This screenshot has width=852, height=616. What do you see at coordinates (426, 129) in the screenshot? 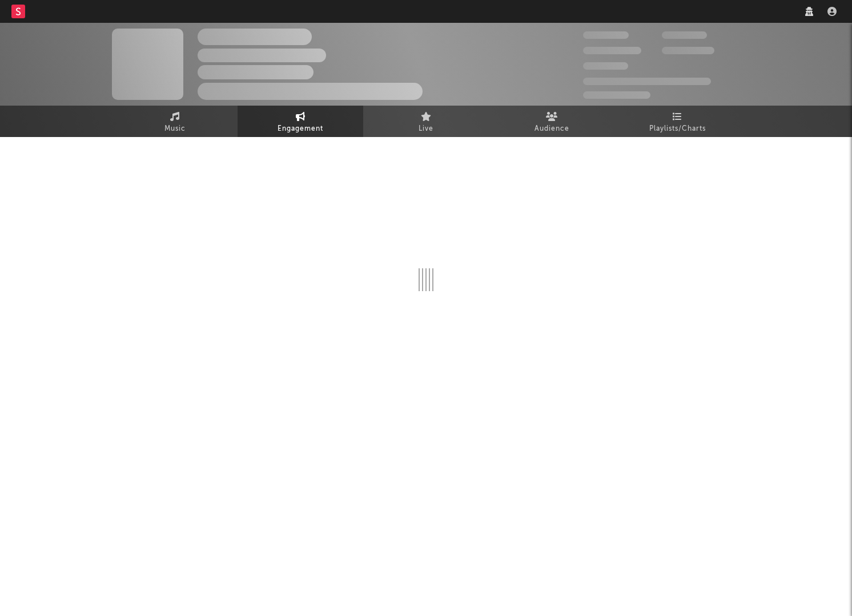
I see `span: Live` at bounding box center [426, 129].